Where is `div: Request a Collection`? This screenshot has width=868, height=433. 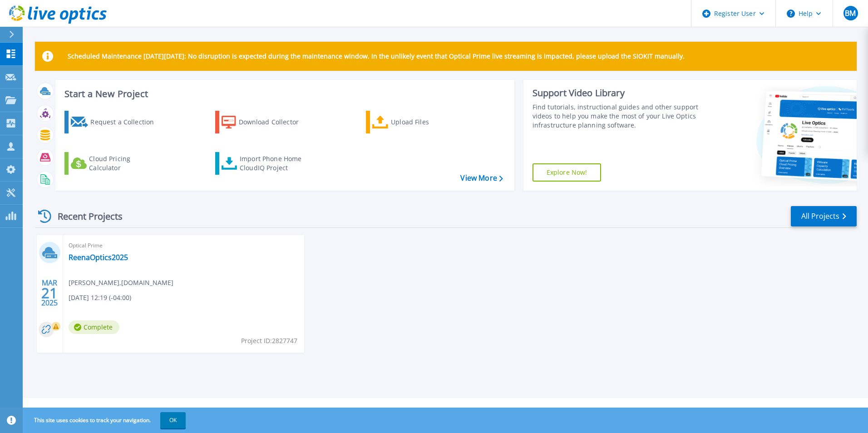
div: Request a Collection is located at coordinates (127, 122).